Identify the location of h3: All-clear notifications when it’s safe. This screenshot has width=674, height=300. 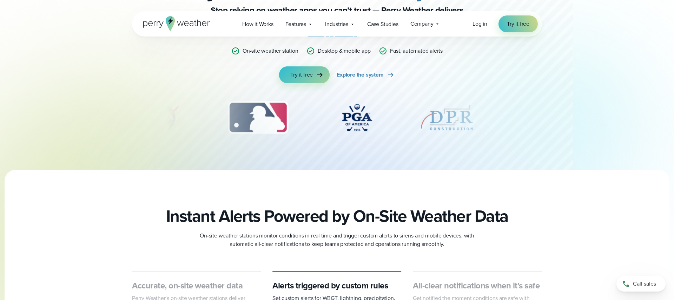
(477, 285).